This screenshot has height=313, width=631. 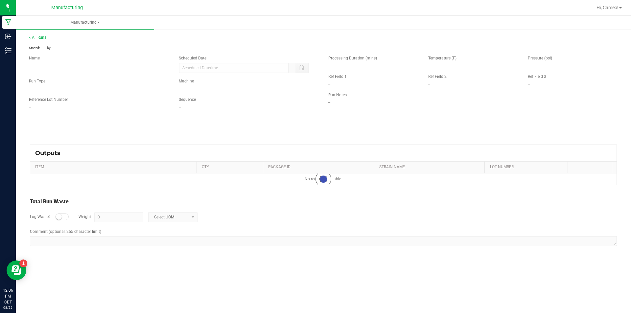 What do you see at coordinates (37, 37) in the screenshot?
I see `a: < All Runs` at bounding box center [37, 37].